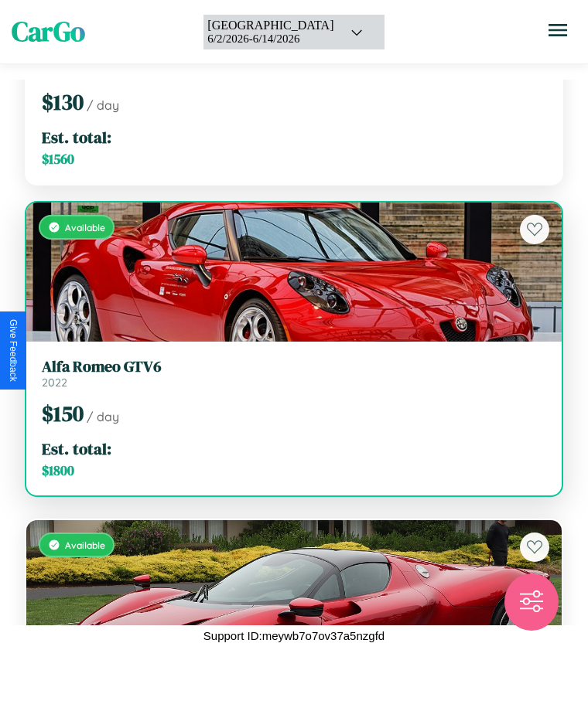  What do you see at coordinates (62, 102) in the screenshot?
I see `span: $ 130` at bounding box center [62, 102].